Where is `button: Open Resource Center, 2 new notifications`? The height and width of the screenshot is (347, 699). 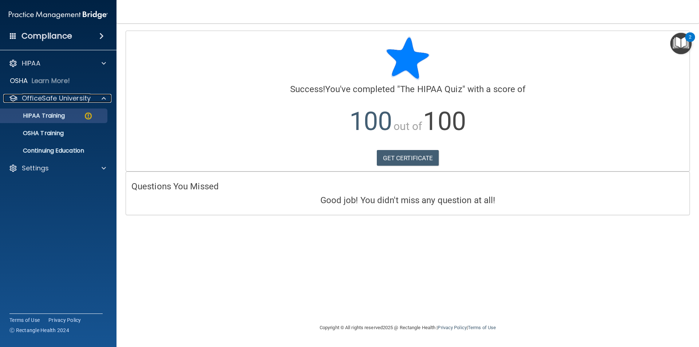
button: Open Resource Center, 2 new notifications is located at coordinates (681, 43).